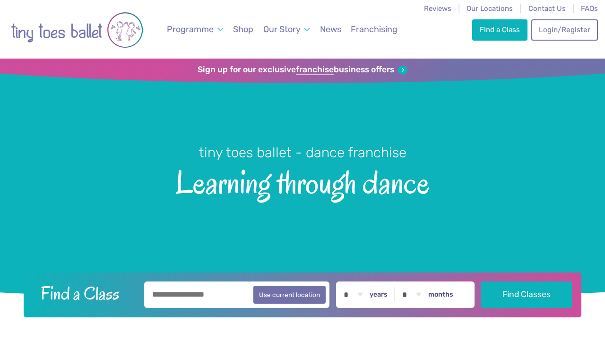 This screenshot has height=341, width=605. What do you see at coordinates (374, 29) in the screenshot?
I see `span: Franchising` at bounding box center [374, 29].